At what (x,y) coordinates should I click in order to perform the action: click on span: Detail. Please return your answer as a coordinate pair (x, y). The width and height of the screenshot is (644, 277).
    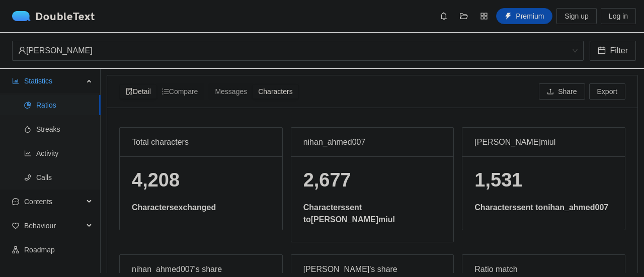
    Looking at the image, I should click on (139, 92).